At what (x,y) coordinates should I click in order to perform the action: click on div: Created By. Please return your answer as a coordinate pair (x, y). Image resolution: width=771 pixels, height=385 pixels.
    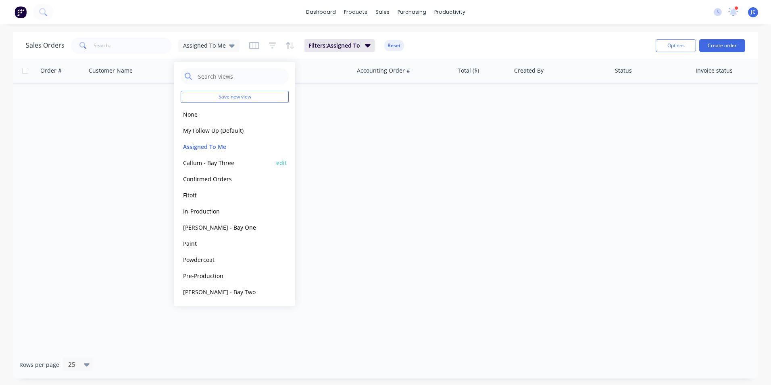
    Looking at the image, I should click on (529, 71).